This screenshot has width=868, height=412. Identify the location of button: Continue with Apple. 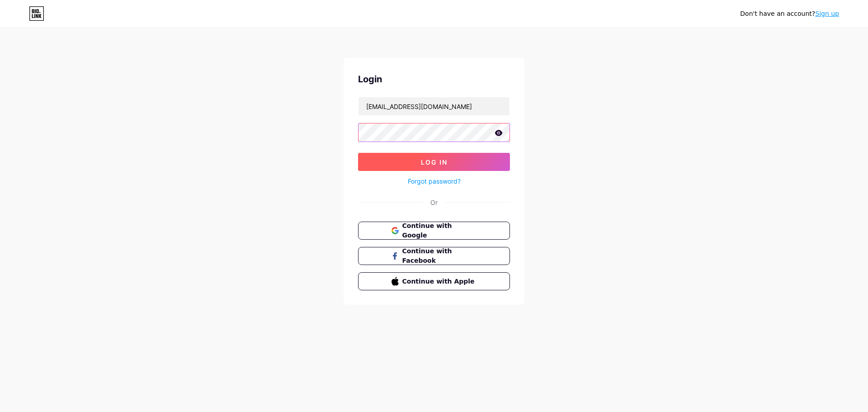
(434, 281).